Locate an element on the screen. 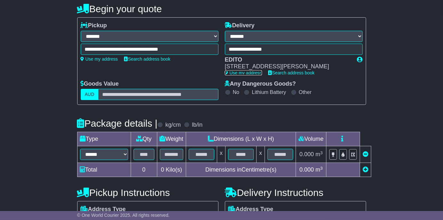 The image size is (443, 220). label: No is located at coordinates (236, 92).